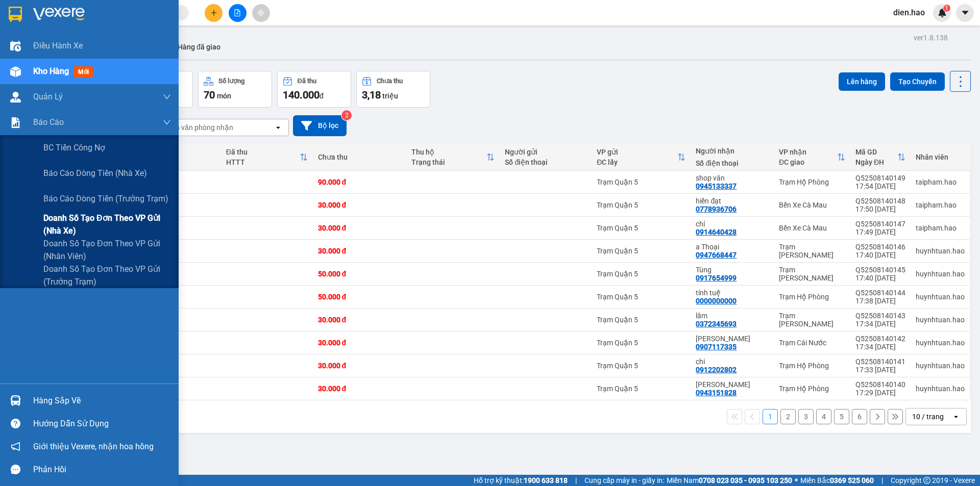 The height and width of the screenshot is (486, 980). What do you see at coordinates (307, 81) in the screenshot?
I see `div: Đã thu` at bounding box center [307, 81].